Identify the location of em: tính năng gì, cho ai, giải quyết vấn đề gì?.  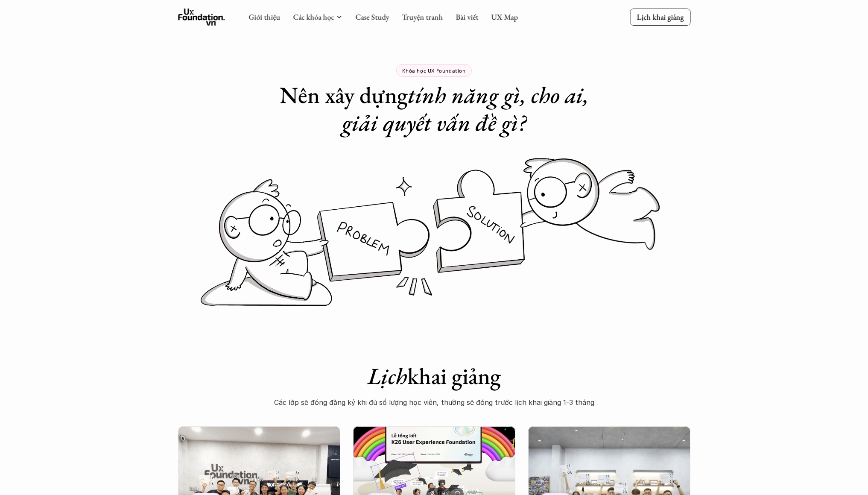
(468, 108).